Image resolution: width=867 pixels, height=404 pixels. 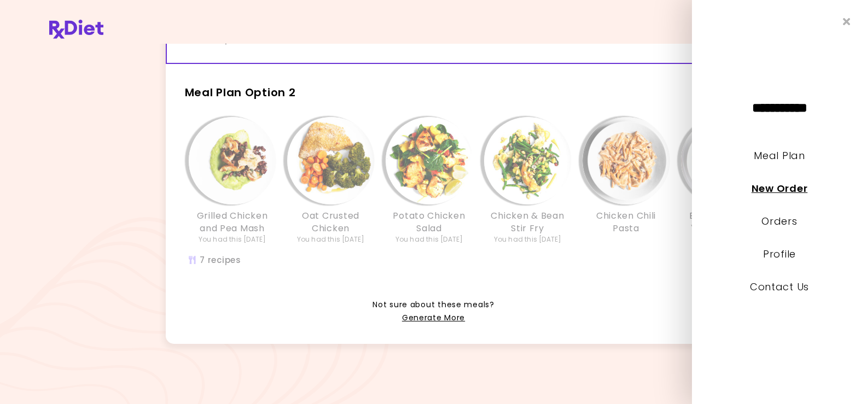 What do you see at coordinates (429, 181) in the screenshot?
I see `div: Info - Potato Chicken Salad - Meal Plan Option 2` at bounding box center [429, 181].